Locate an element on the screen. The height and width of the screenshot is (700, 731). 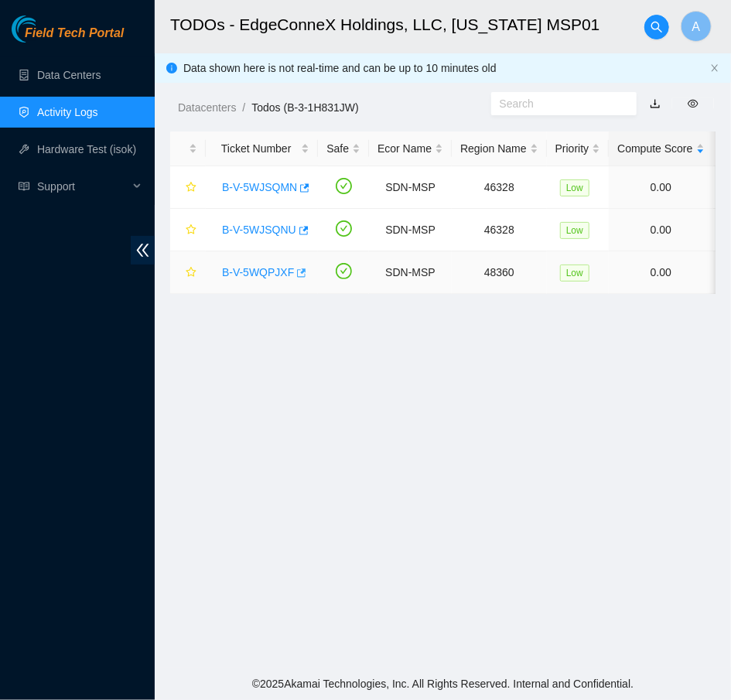
a: B-V-5WQPJXF is located at coordinates (257, 272).